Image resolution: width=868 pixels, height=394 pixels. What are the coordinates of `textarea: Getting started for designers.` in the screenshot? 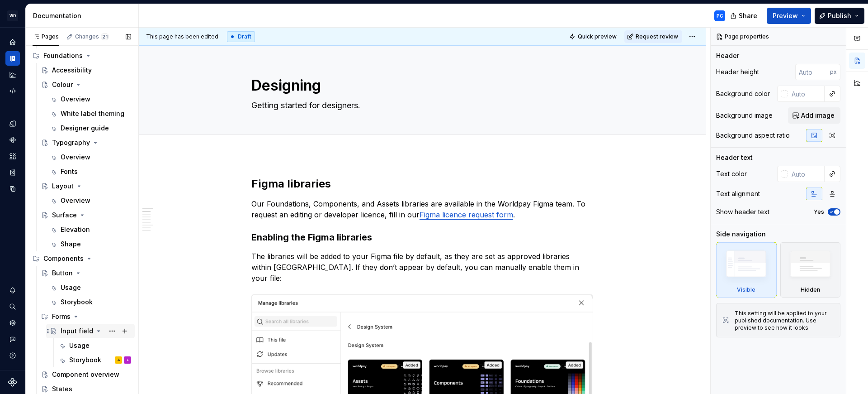 It's located at (420, 105).